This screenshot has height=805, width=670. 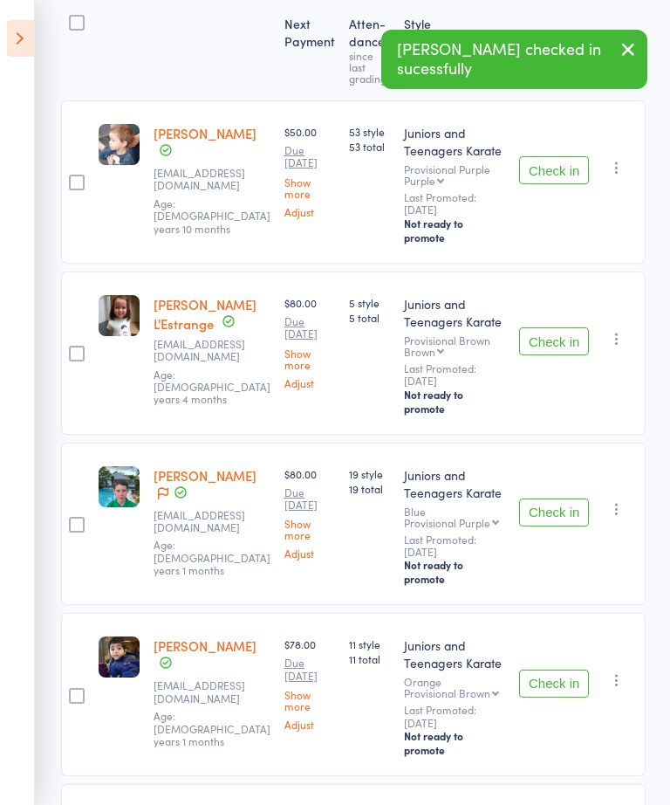 What do you see at coordinates (369, 473) in the screenshot?
I see `span: 19 style` at bounding box center [369, 473].